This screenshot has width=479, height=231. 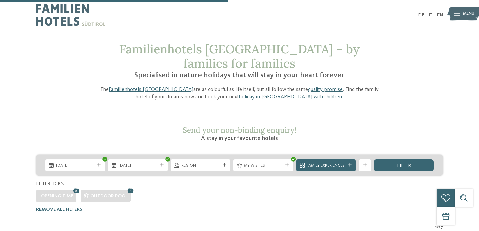 What do you see at coordinates (263, 166) in the screenshot?
I see `span: My wishes` at bounding box center [263, 166].